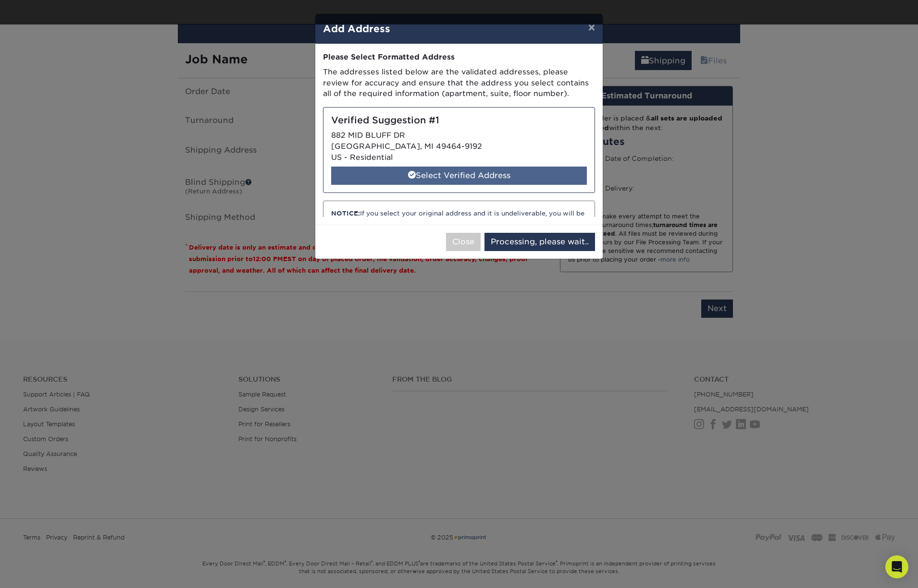 This screenshot has width=918, height=588. I want to click on div: Open Intercom Messenger, so click(897, 567).